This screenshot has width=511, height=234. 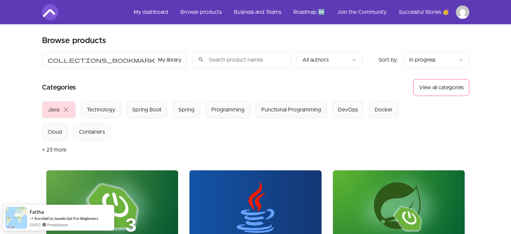 I want to click on div: Java, so click(x=53, y=110).